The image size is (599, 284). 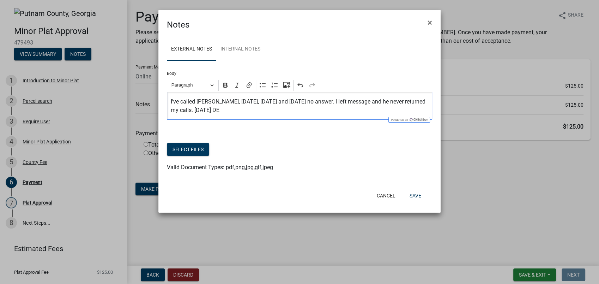 I want to click on div: Editor editing area: main. Press Alt+0 for help., so click(x=299, y=105).